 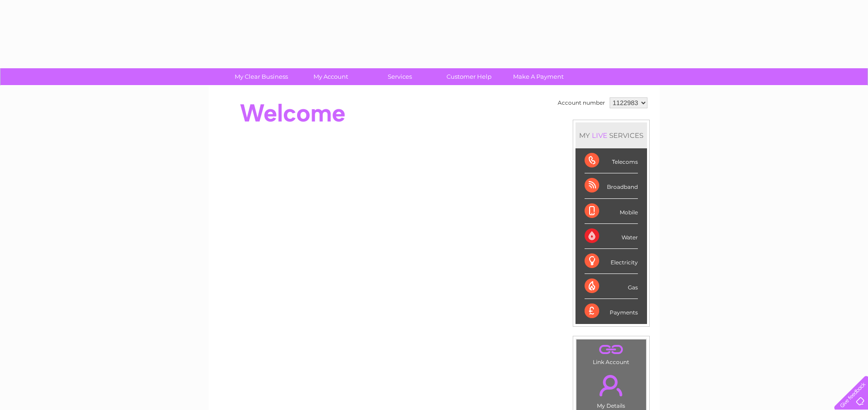 I want to click on a: Customer Help, so click(x=469, y=77).